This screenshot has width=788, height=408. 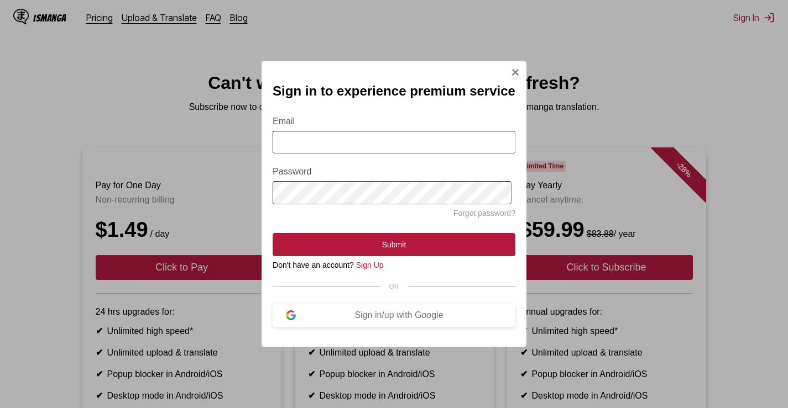 What do you see at coordinates (515, 72) in the screenshot?
I see `img: Close` at bounding box center [515, 72].